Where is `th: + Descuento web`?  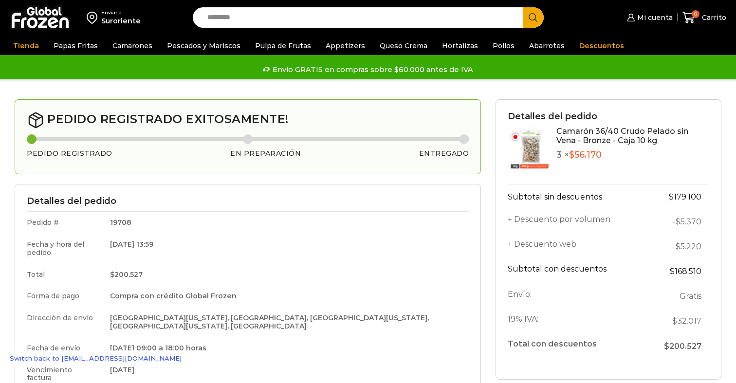
th: + Descuento web is located at coordinates (576, 246).